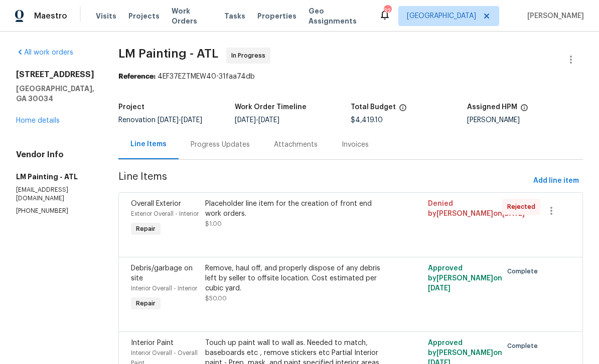 Image resolution: width=599 pixels, height=364 pixels. I want to click on b: Reference:, so click(137, 77).